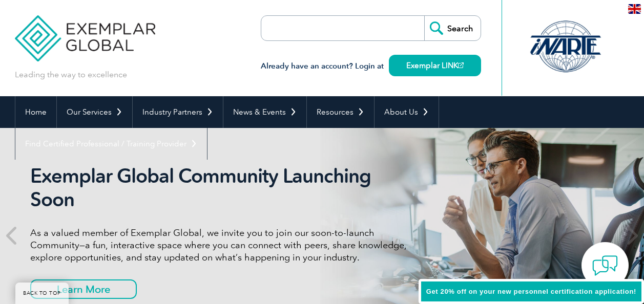  Describe the element at coordinates (222, 189) in the screenshot. I see `h2: Exemplar Global Community Launching Soon` at that location.